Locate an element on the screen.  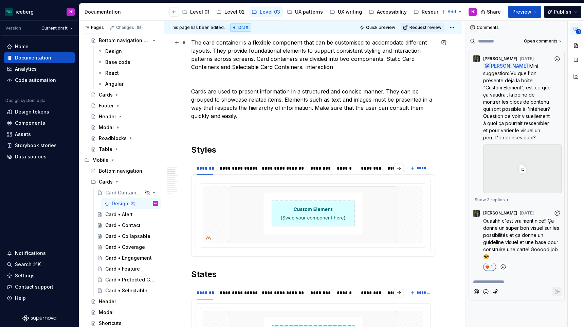
a: Components is located at coordinates (39, 123).